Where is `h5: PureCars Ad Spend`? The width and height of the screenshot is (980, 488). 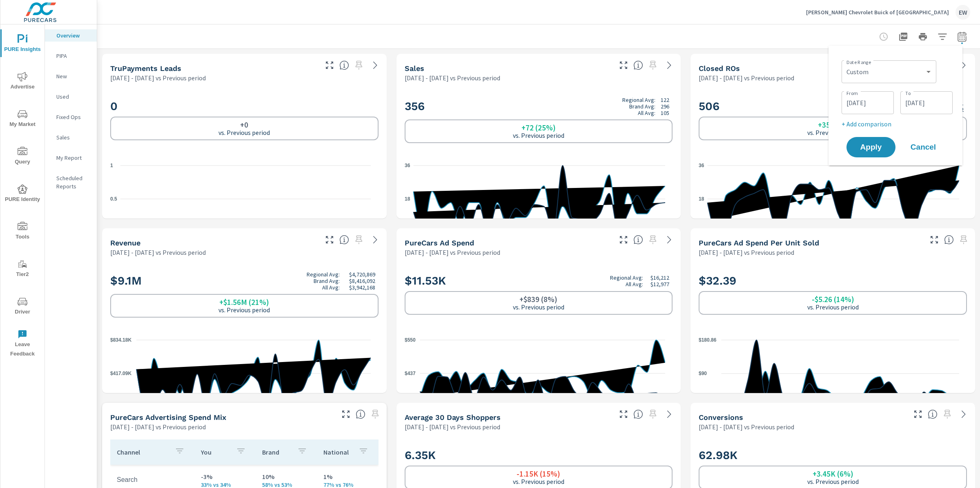
h5: PureCars Ad Spend is located at coordinates (440, 242).